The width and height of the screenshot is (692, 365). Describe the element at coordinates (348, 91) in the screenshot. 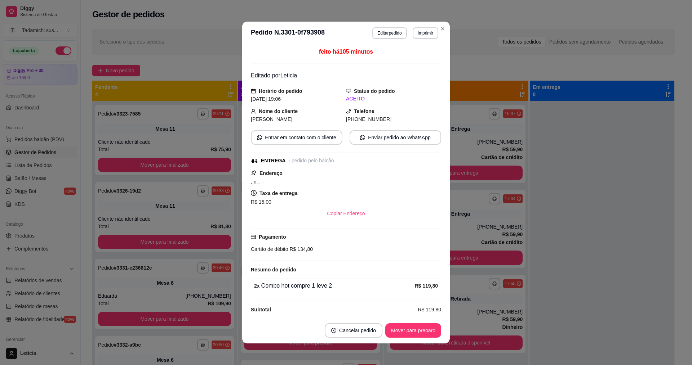

I see `span: desktop` at that location.